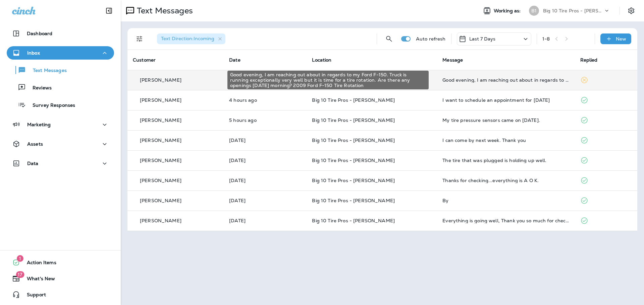  I want to click on div: Text Direction:Incoming, so click(191, 39).